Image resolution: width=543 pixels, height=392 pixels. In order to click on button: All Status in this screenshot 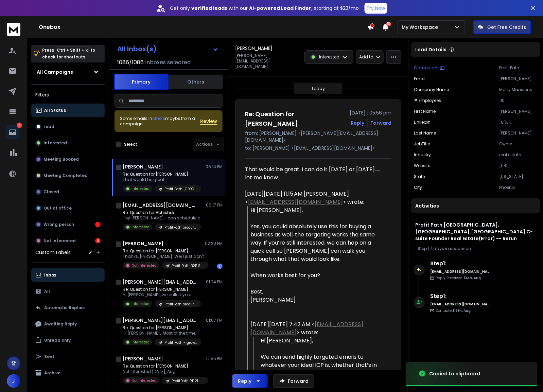, I will do `click(68, 110)`.